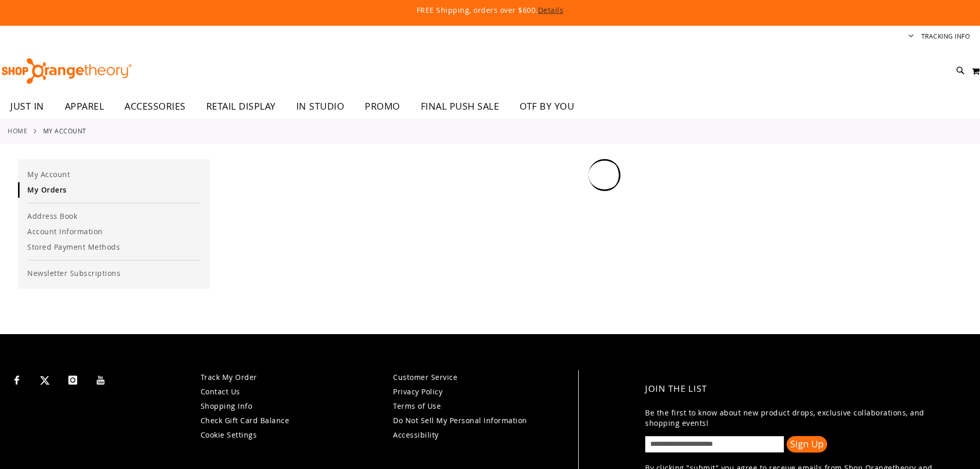 The height and width of the screenshot is (469, 980). I want to click on button: Account menu, so click(912, 36).